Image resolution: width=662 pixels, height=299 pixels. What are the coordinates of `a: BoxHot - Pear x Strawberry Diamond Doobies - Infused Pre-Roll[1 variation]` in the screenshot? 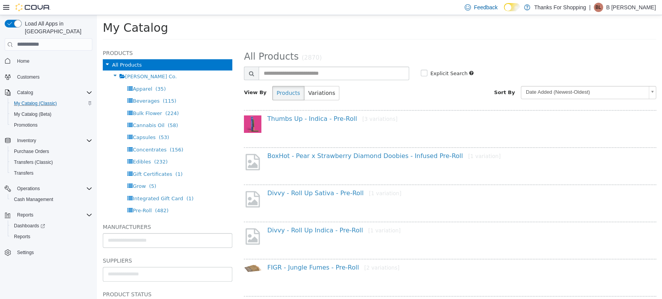 It's located at (287, 141).